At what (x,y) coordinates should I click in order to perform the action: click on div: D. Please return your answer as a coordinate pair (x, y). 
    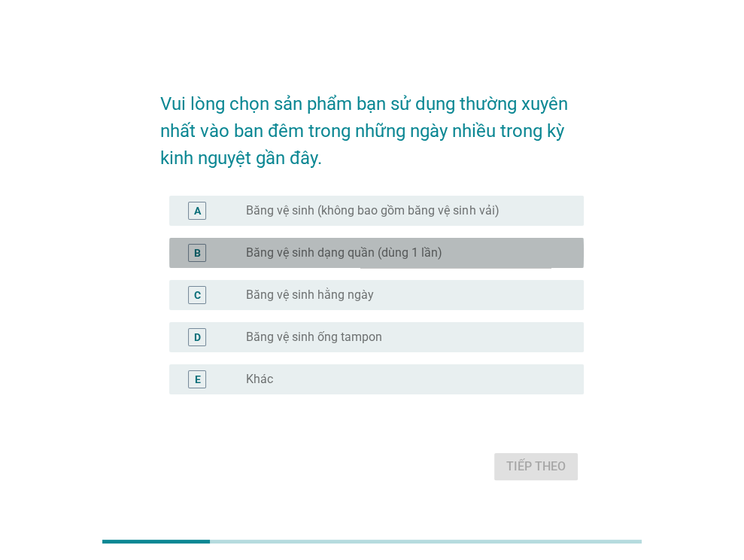
    Looking at the image, I should click on (197, 337).